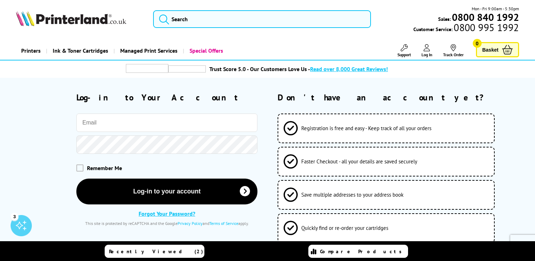 The width and height of the screenshot is (535, 261). Describe the element at coordinates (148, 51) in the screenshot. I see `a: Managed Print Services` at that location.